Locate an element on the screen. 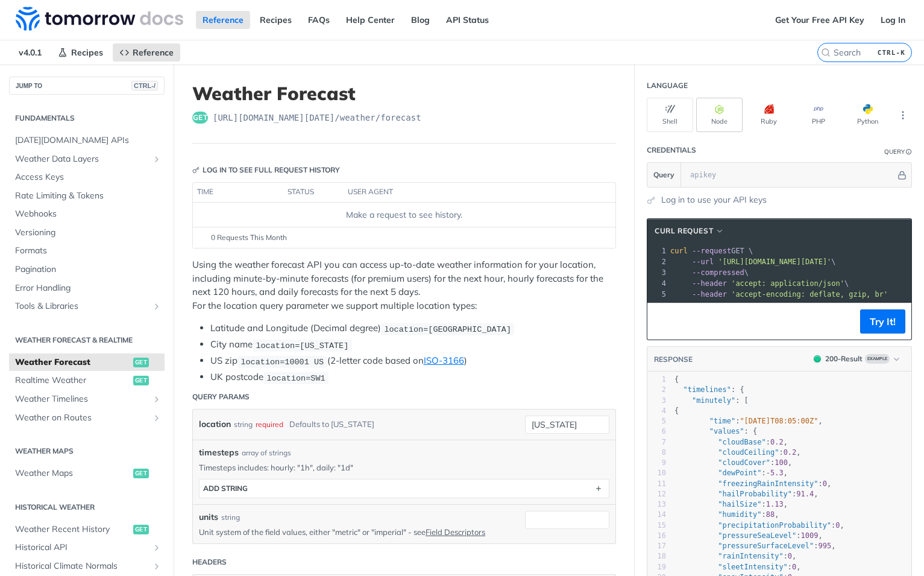 This screenshot has height=576, width=924. span: Example is located at coordinates (877, 359).